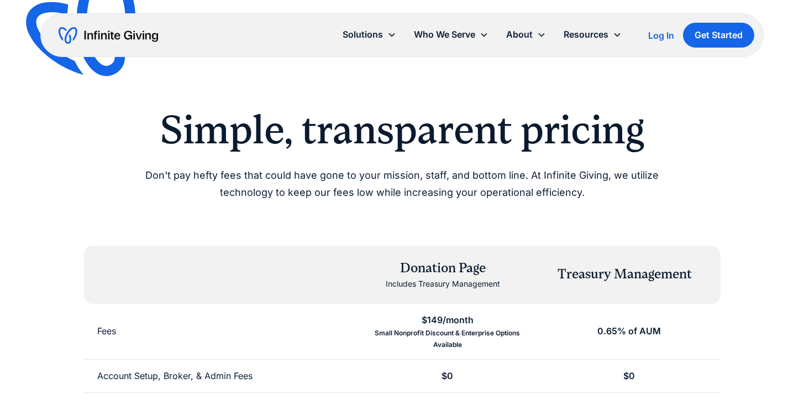  Describe the element at coordinates (661, 35) in the screenshot. I see `a: Log In` at that location.